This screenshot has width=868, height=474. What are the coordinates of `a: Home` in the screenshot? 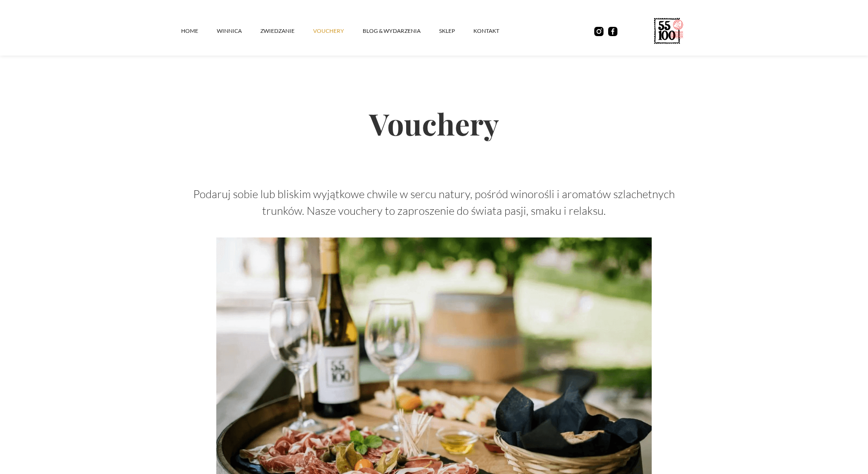 It's located at (199, 31).